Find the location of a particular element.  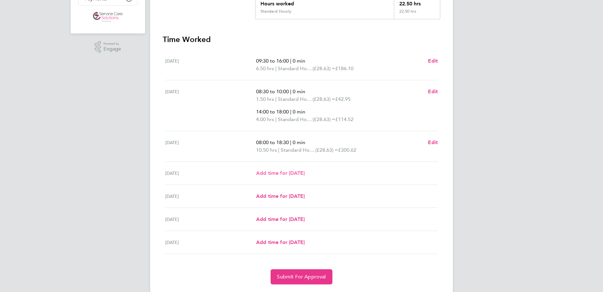

a: Powered byEngage is located at coordinates (108, 47).